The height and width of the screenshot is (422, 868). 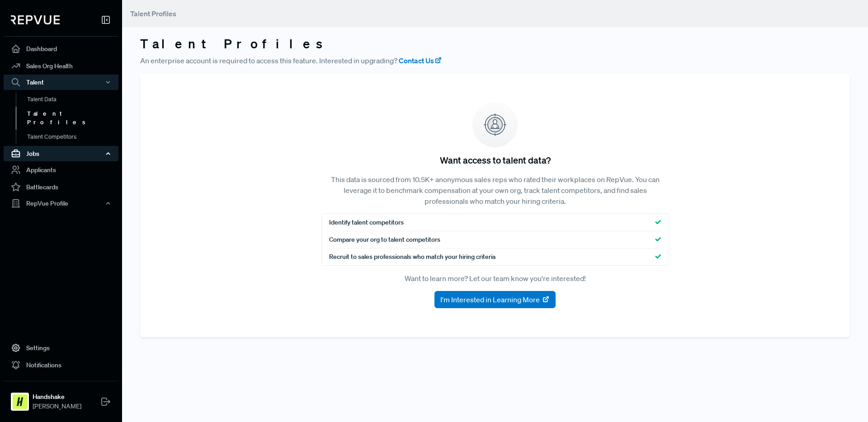 I want to click on img: RepVue, so click(x=35, y=20).